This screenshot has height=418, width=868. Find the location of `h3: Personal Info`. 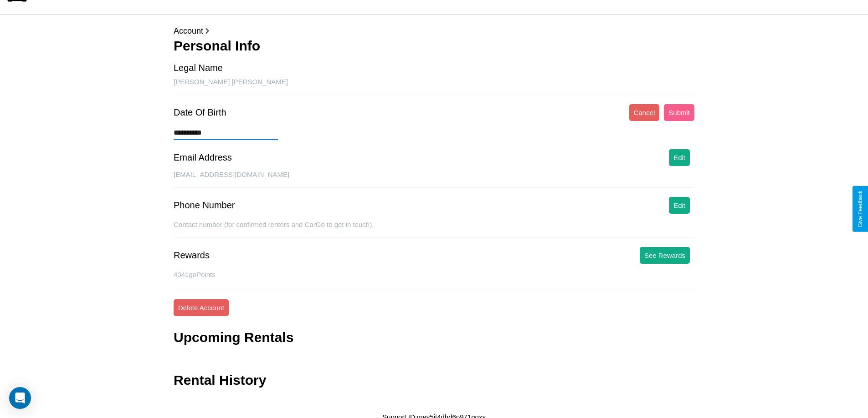

h3: Personal Info is located at coordinates (433, 46).